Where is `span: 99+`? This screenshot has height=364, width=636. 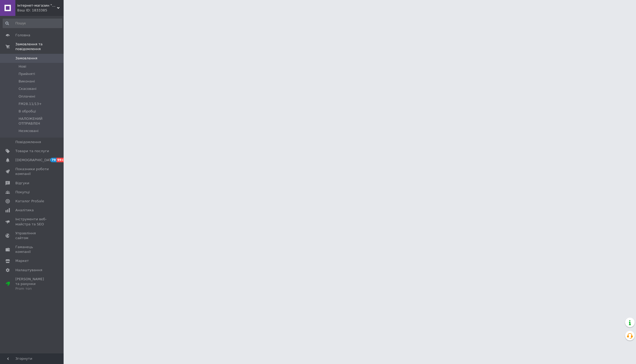 span: 99+ is located at coordinates (61, 160).